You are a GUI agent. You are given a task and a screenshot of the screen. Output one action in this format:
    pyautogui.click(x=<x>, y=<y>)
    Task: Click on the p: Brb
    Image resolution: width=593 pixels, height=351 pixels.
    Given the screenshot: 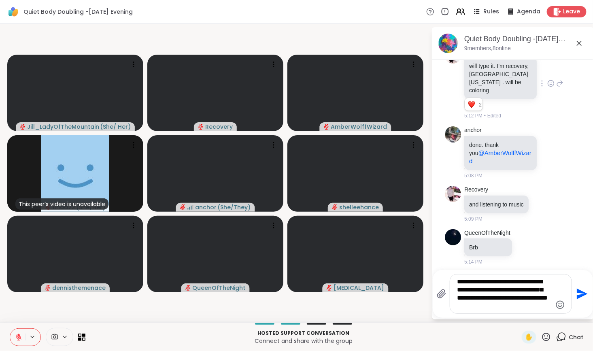 What is the action you would take?
    pyautogui.click(x=488, y=247)
    